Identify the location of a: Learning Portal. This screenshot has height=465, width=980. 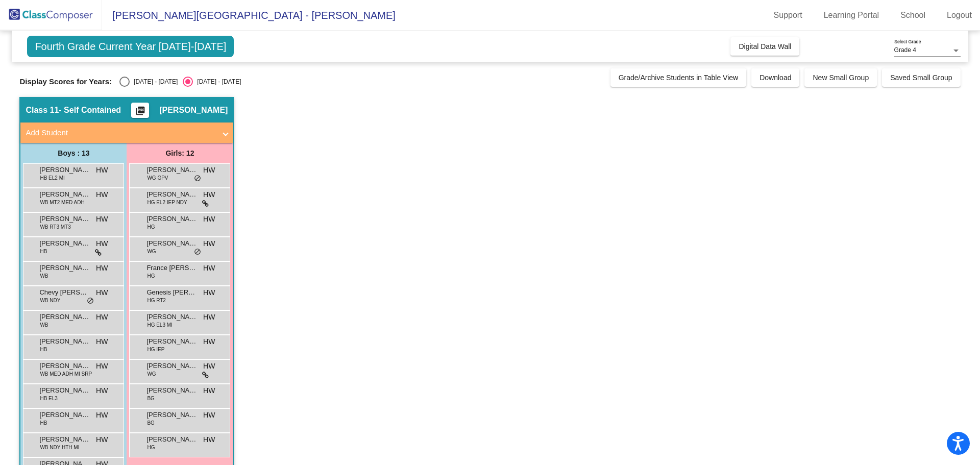
(852, 16).